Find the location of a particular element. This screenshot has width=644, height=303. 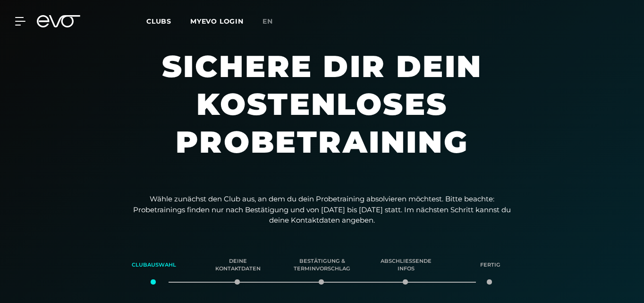

h1: Sichere dir dein kostenloses Probetraining is located at coordinates (322, 114).